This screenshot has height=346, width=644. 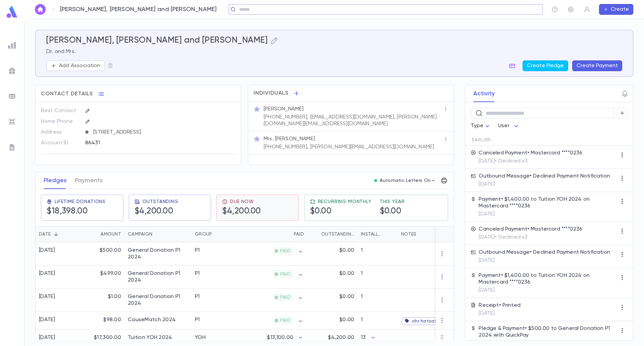 What do you see at coordinates (481, 126) in the screenshot?
I see `div: Type` at bounding box center [481, 126].